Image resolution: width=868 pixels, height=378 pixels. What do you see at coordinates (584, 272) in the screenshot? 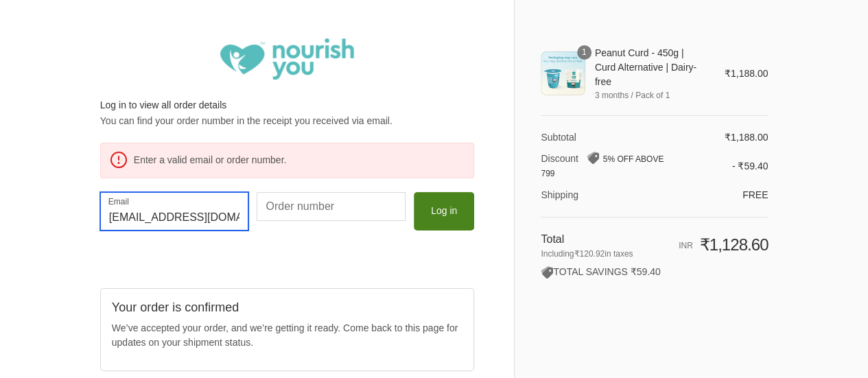
I see `span: TOTAL SAVINGS` at bounding box center [584, 272].